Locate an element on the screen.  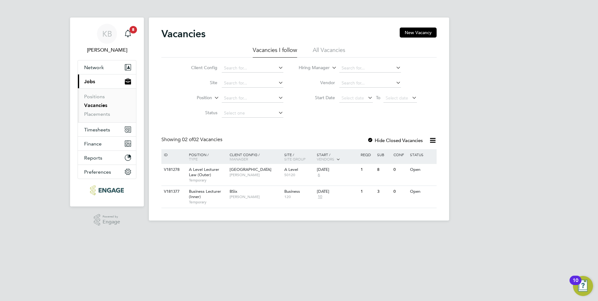
input: Select one is located at coordinates (253, 113).